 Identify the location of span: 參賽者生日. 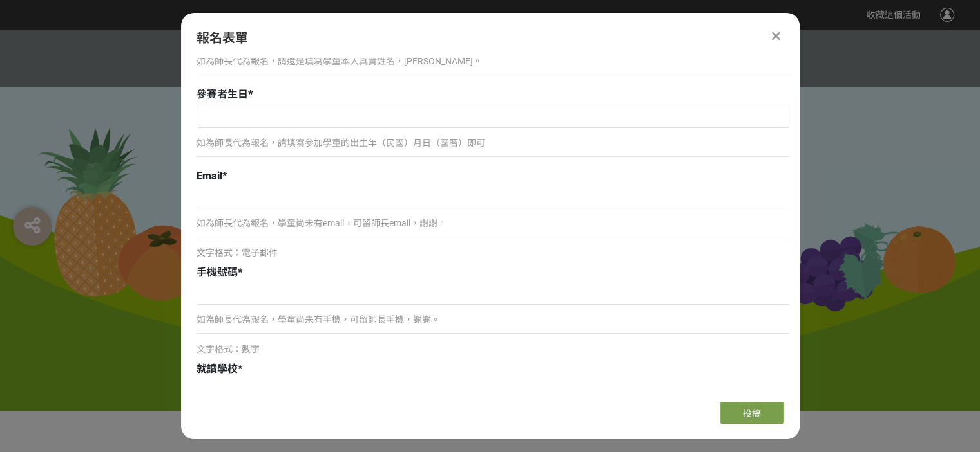
(222, 94).